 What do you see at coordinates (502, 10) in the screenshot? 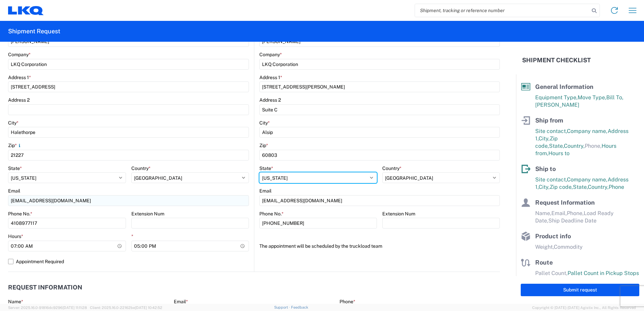
I see `input: Shipment, tracking or reference number` at bounding box center [502, 10].